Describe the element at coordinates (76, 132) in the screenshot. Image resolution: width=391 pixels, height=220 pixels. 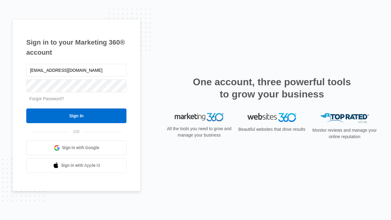
I see `span: OR` at that location.